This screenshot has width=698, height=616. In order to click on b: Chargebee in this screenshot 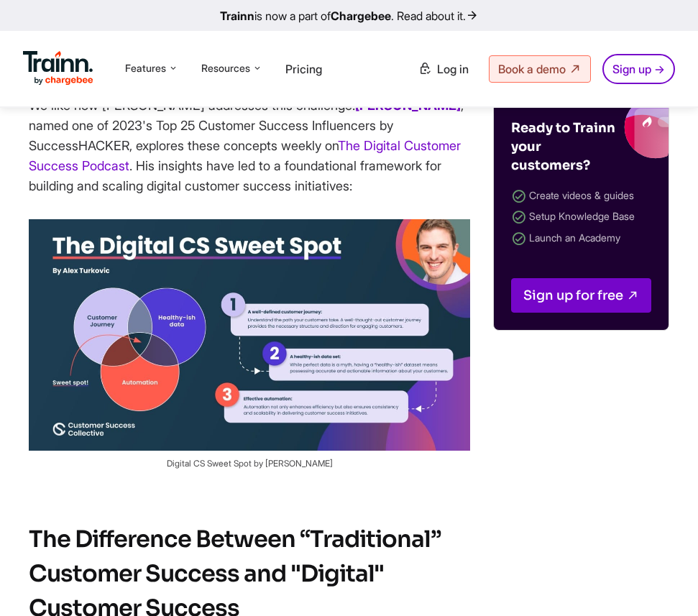, I will do `click(361, 16)`.